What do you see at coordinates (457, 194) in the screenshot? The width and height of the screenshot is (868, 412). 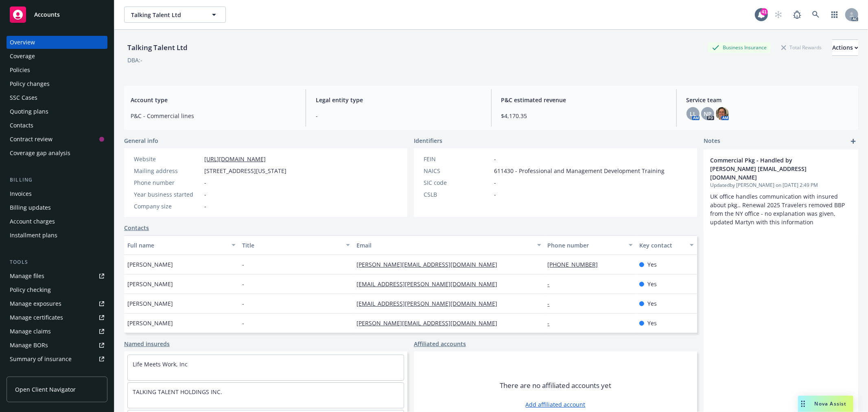 I see `div: CSLB` at bounding box center [457, 194].